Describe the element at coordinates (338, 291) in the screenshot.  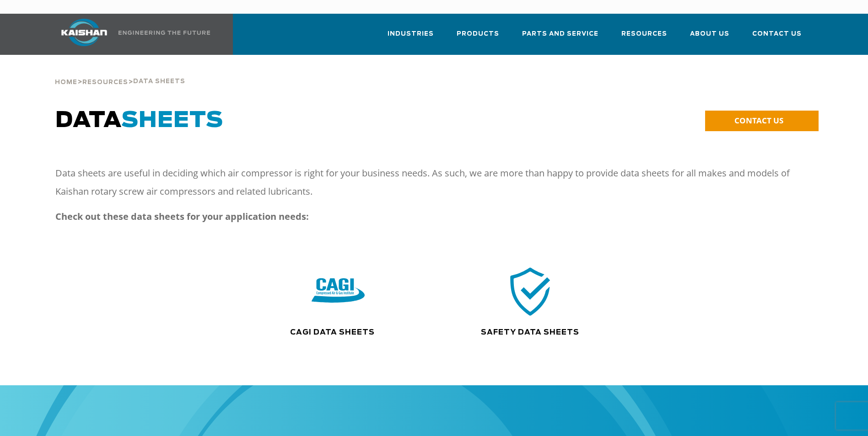
I see `img: CAGI` at that location.